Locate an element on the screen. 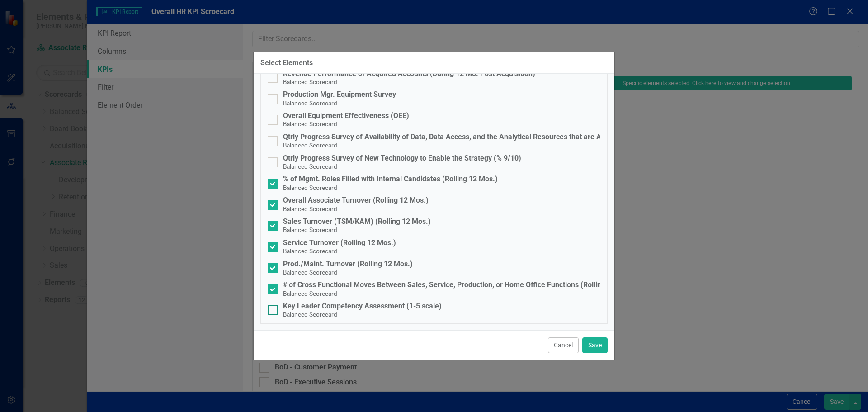 The width and height of the screenshot is (868, 412). div: Revenue Performance of Acquired Accounts (During 12 Mo. Post Acquisition) is located at coordinates (409, 74).